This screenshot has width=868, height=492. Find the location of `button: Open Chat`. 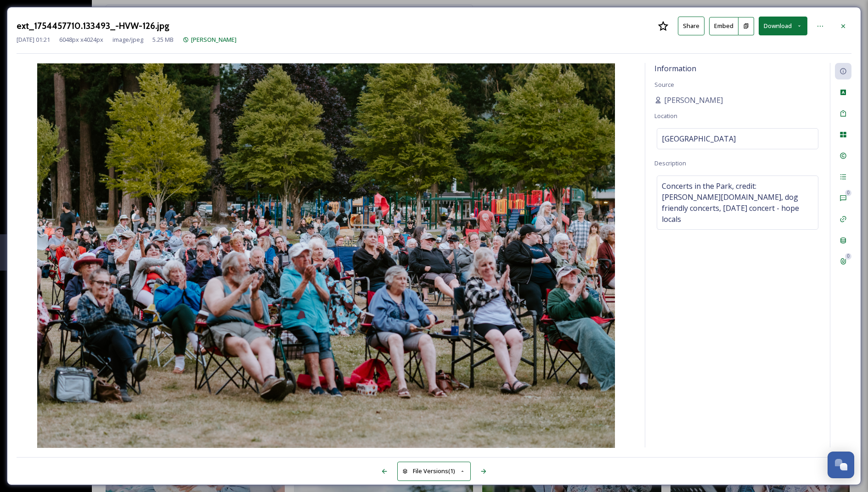

button: Open Chat is located at coordinates (841, 465).